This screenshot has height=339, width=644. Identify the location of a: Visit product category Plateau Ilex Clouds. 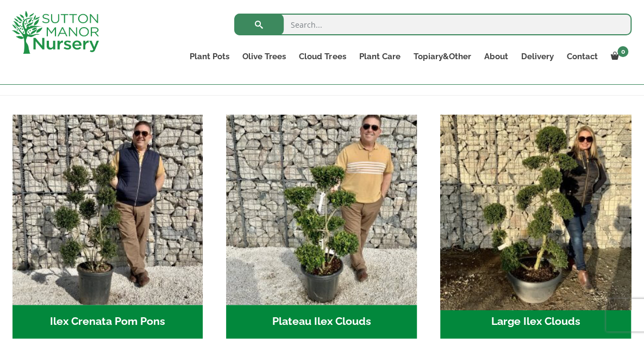
(321, 227).